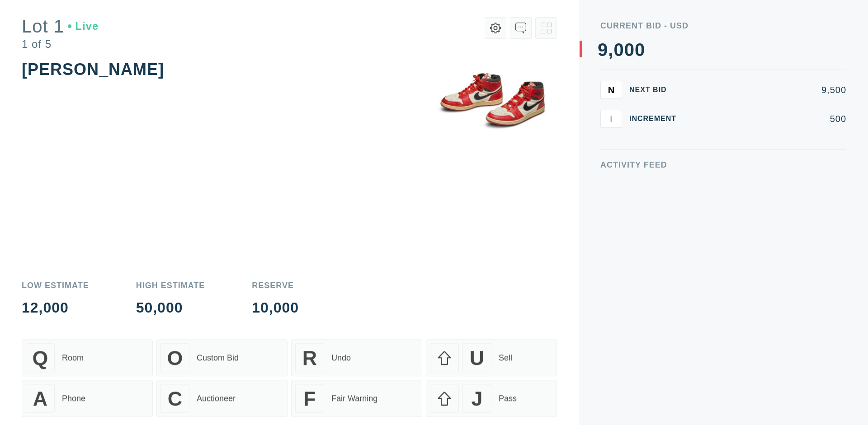 The width and height of the screenshot is (868, 425). I want to click on div: Sell, so click(506, 345).